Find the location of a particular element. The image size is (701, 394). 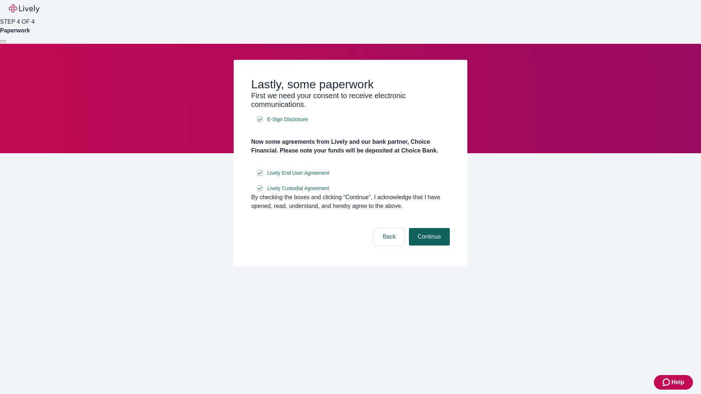

h4: Now some agreements from Lively and our bank partner, Choice Financial. Please note your funds wi... is located at coordinates (351, 146).